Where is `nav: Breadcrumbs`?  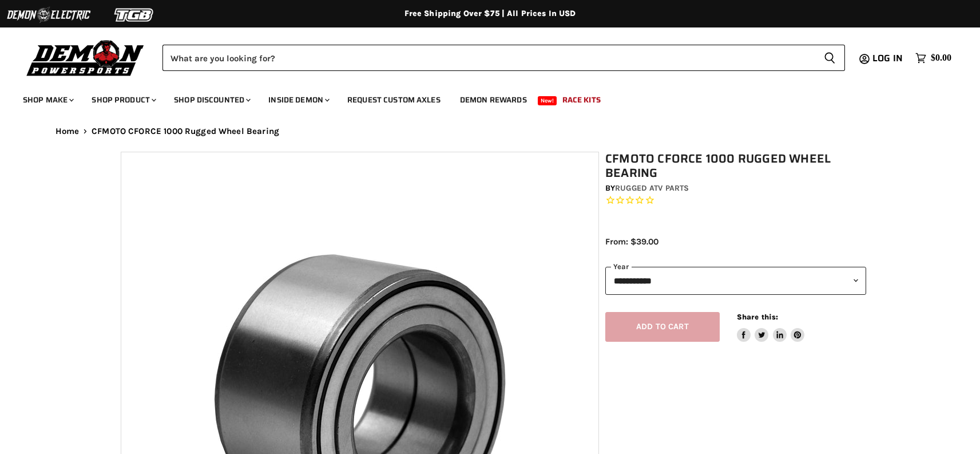
nav: Breadcrumbs is located at coordinates (490, 131).